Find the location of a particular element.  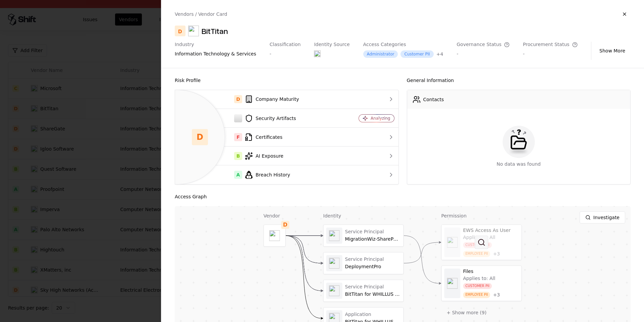

div: Certificates is located at coordinates (258, 137).